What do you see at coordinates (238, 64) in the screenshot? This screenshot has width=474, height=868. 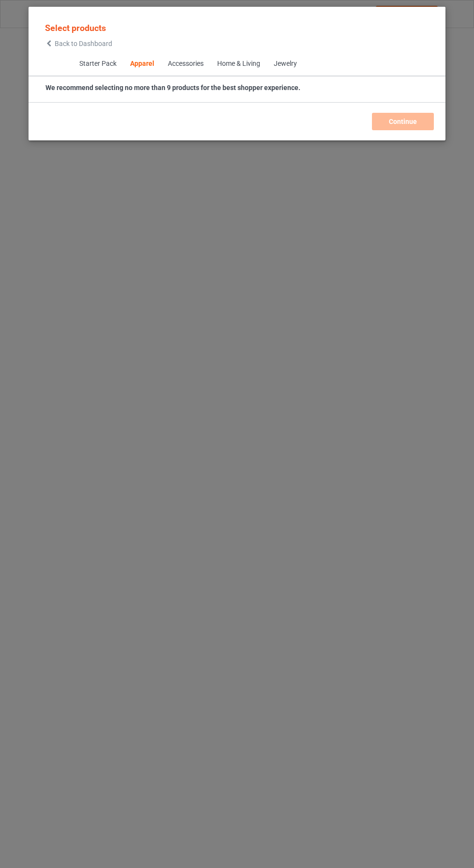 I see `div: Home & Living` at bounding box center [238, 64].